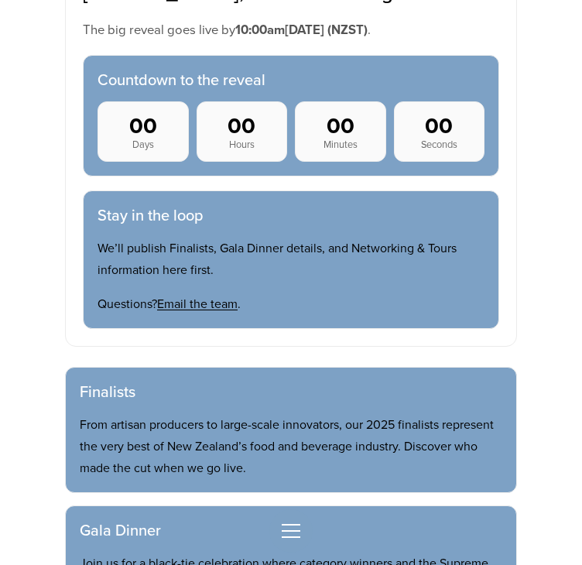 This screenshot has height=565, width=582. Describe the element at coordinates (291, 214) in the screenshot. I see `h3: Stay in the loop` at that location.